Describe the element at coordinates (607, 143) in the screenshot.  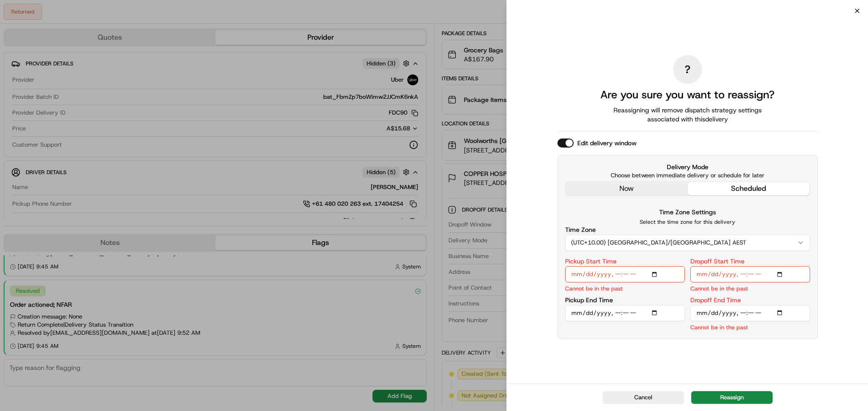
I see `label: Edit delivery window` at that location.